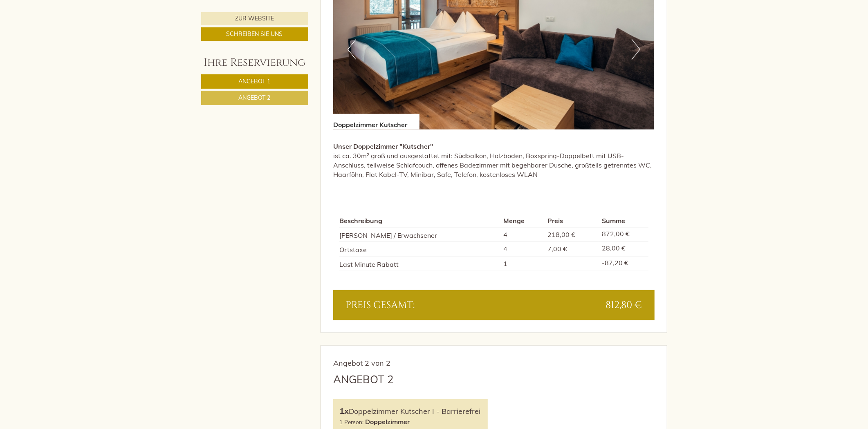 This screenshot has width=868, height=429. What do you see at coordinates (419, 220) in the screenshot?
I see `th: Beschreibung` at bounding box center [419, 220].